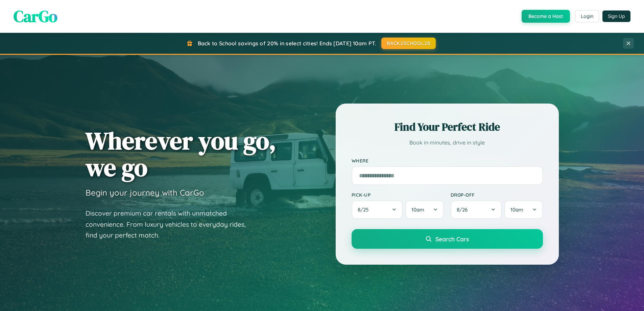  Describe the element at coordinates (181, 154) in the screenshot. I see `h1: Wherever you go, we go` at that location.